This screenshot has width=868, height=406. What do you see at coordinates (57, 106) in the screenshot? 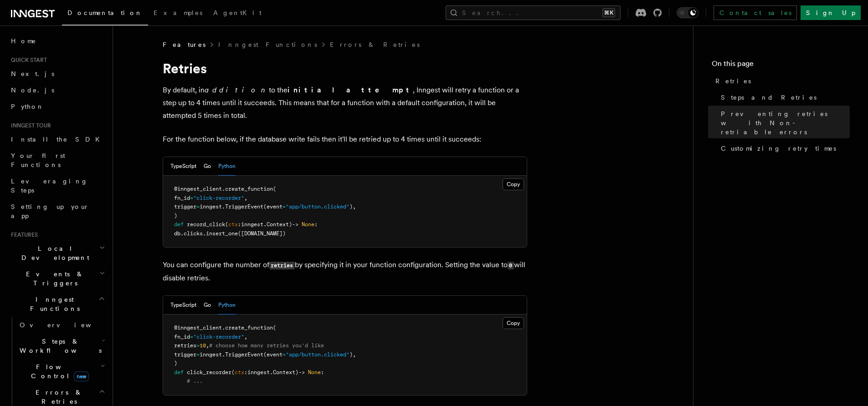
I see `a: Python` at bounding box center [57, 106].